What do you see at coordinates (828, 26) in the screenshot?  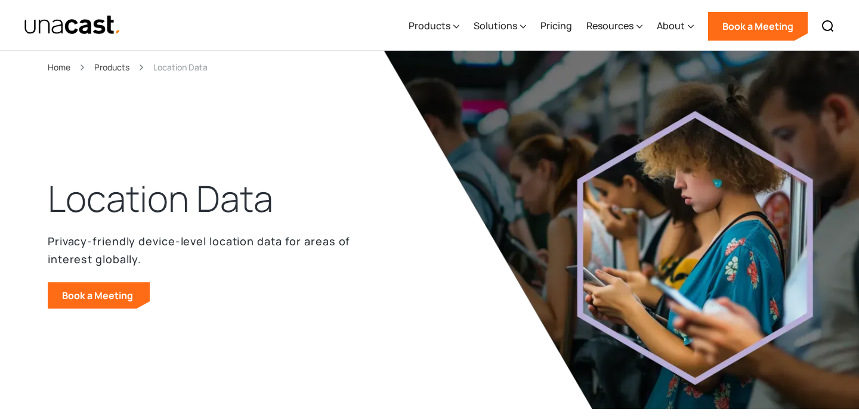 I see `img: Search icon` at bounding box center [828, 26].